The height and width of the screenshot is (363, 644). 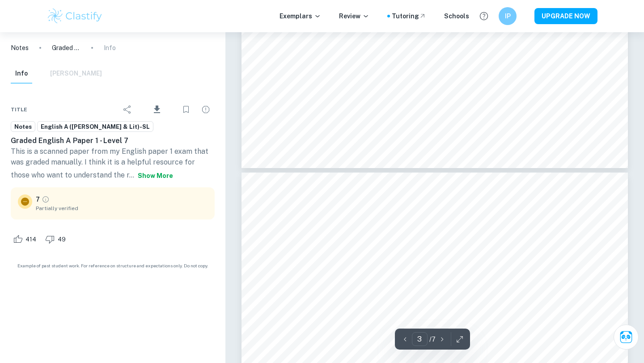 I want to click on div: Bookmark, so click(x=186, y=110).